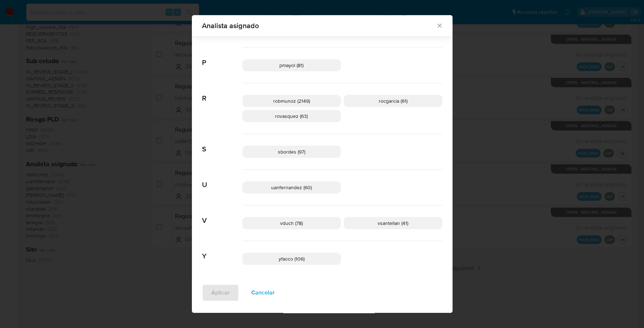 The image size is (644, 328). What do you see at coordinates (393, 101) in the screenshot?
I see `span: rocgarcia (61)` at bounding box center [393, 101].